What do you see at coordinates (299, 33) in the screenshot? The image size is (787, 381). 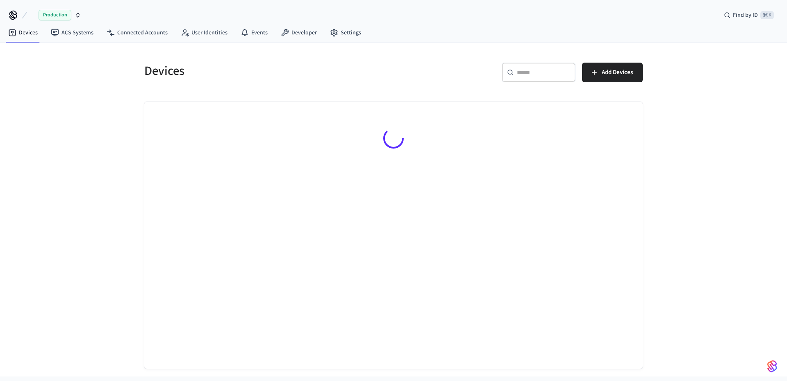 I see `a: Developer` at bounding box center [299, 33].